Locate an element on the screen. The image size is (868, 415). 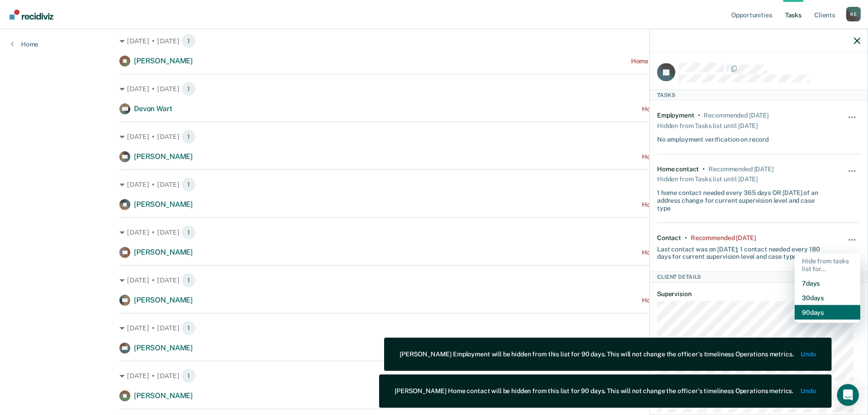
div: Tasks is located at coordinates (759, 94).